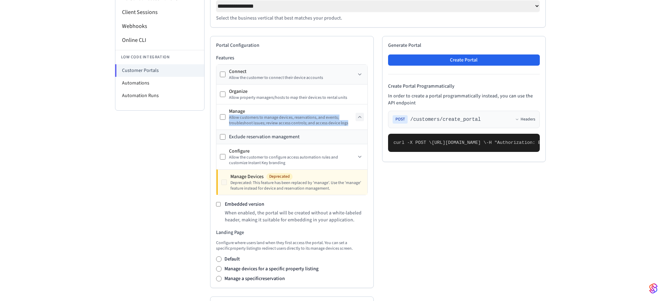 Image resolution: width=666 pixels, height=301 pixels. Describe the element at coordinates (160, 12) in the screenshot. I see `li: Client Sessions` at that location.